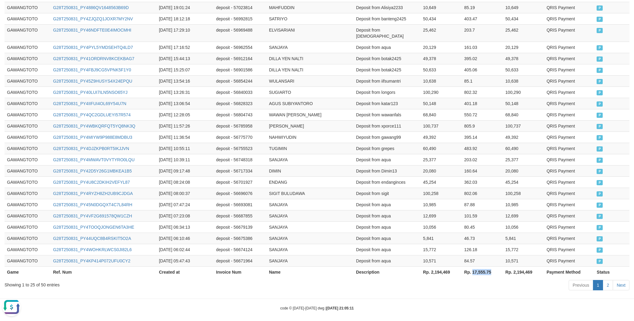 Image resolution: width=634 pixels, height=321 pixels. What do you see at coordinates (240, 216) in the screenshot?
I see `td: deposit - 56687855` at bounding box center [240, 216].